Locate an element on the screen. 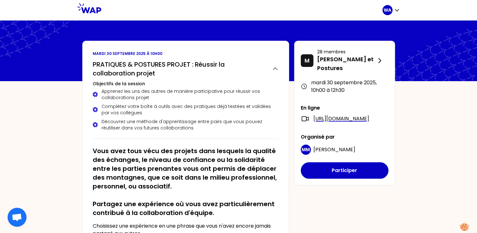 This screenshot has width=477, height=233. button: PRATIQUES & POSTURES PROJET : Réussir la collaboration projet is located at coordinates (186, 69).